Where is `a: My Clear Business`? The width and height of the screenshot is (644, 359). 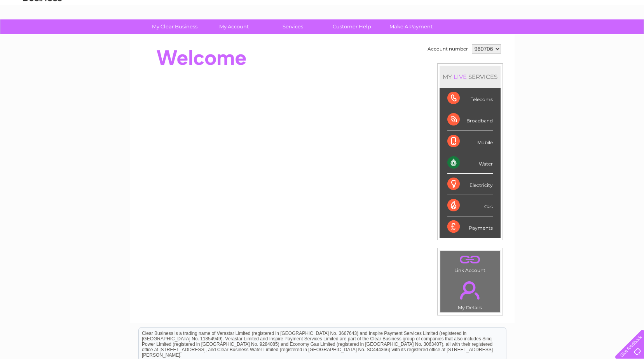 a: My Clear Business is located at coordinates (174, 26).